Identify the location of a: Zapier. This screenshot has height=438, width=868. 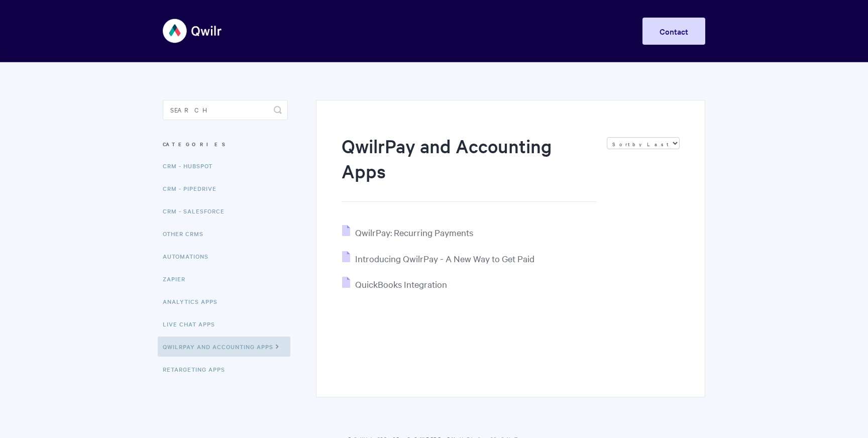
(178, 279).